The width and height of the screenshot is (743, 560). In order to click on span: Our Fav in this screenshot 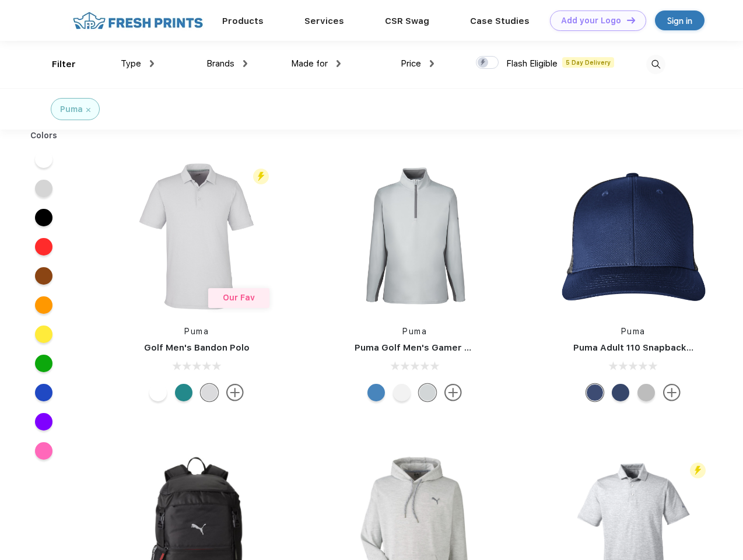, I will do `click(238, 298)`.